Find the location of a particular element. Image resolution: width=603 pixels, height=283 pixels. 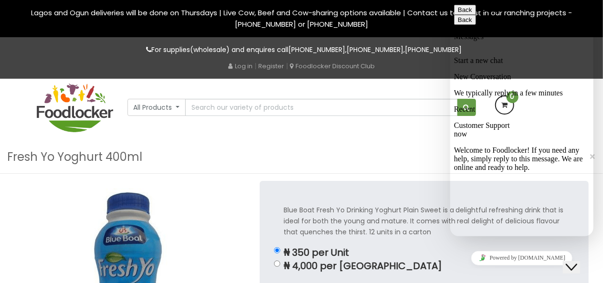

div: primary is located at coordinates (72, 9).